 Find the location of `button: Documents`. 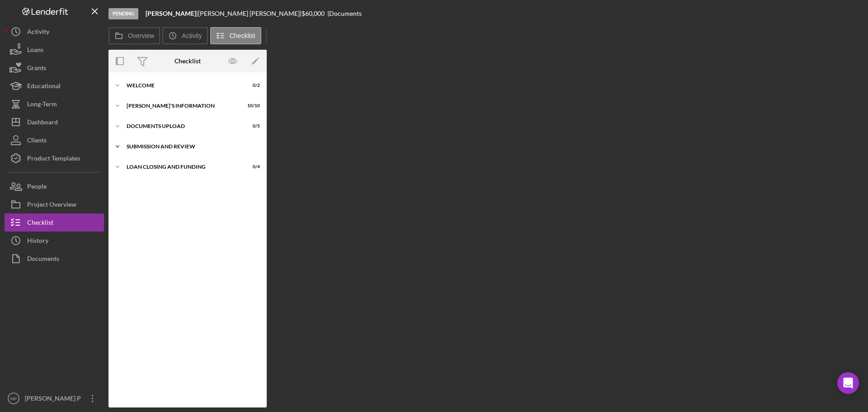

button: Documents is located at coordinates (54, 259).